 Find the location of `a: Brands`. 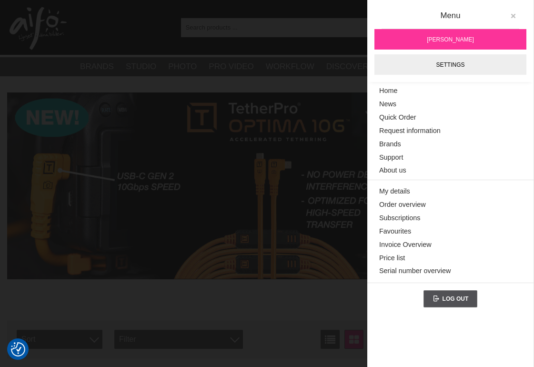

a: Brands is located at coordinates (450, 144).